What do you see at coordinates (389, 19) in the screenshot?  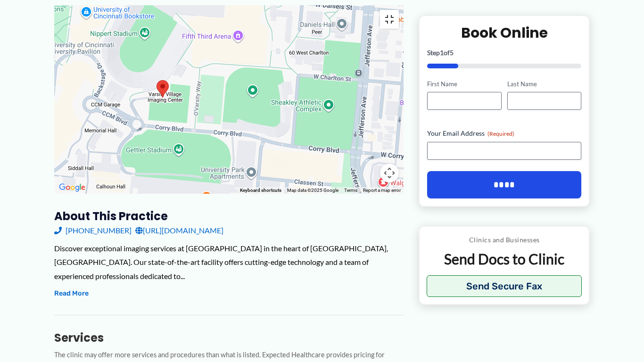 I see `button: Toggle fullscreen view` at bounding box center [389, 19].